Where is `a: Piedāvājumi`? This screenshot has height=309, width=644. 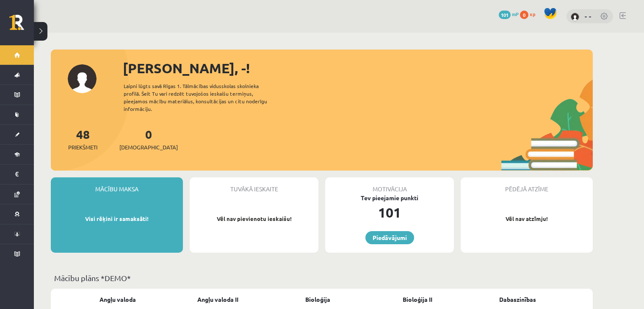 a: Piedāvājumi is located at coordinates (389, 237).